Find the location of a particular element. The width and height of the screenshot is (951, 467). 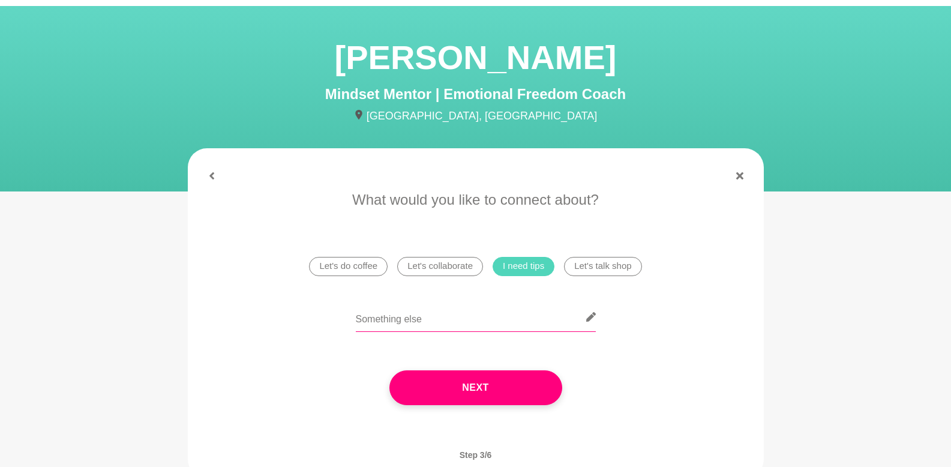

p: What would you like to connect about? is located at coordinates (476, 200).